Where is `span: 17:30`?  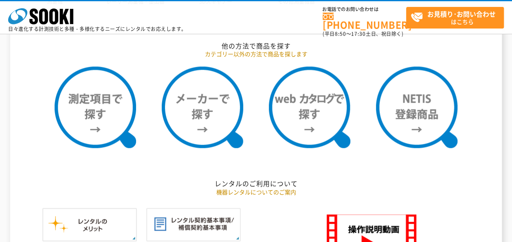
span: 17:30 is located at coordinates (359, 34).